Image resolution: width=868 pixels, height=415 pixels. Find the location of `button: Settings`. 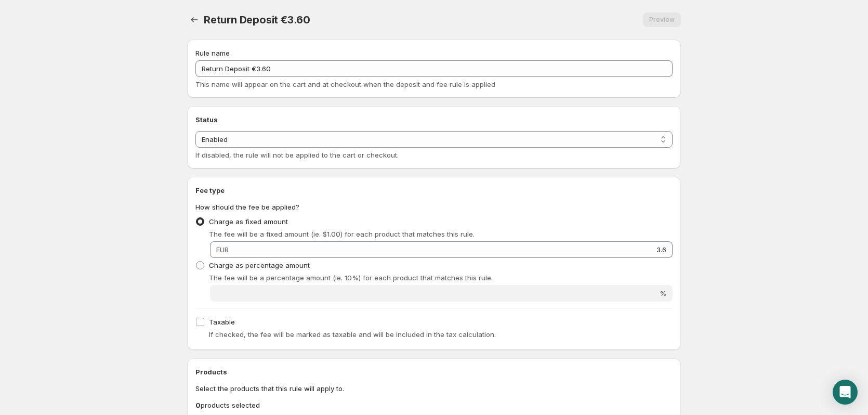

button: Settings is located at coordinates (195, 20).